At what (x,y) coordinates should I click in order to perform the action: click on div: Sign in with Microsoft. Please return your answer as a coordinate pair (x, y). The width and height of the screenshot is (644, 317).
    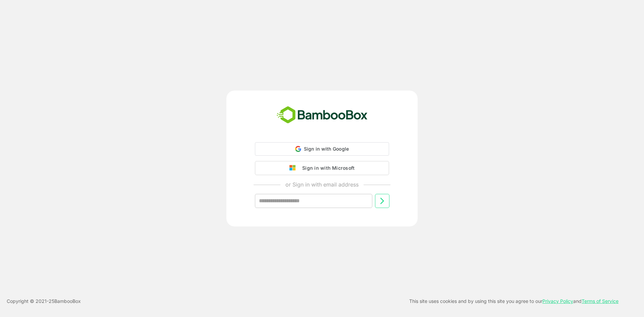
    Looking at the image, I should click on (327, 168).